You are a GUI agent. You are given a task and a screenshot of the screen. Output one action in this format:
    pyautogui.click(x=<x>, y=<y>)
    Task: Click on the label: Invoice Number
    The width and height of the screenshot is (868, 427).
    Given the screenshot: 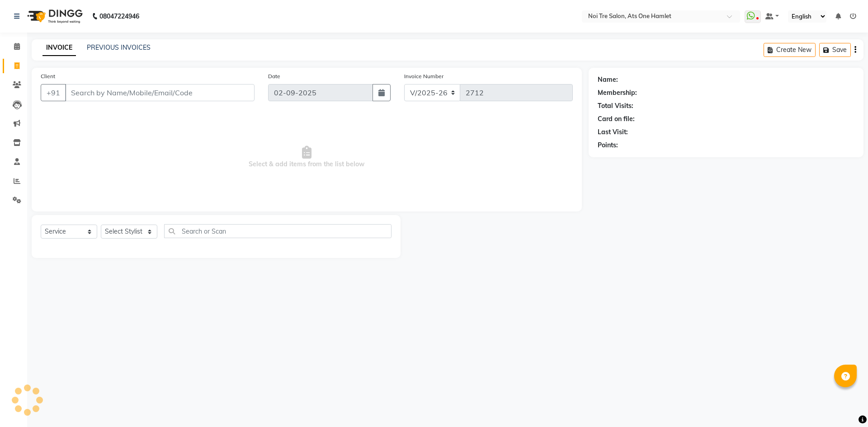 What is the action you would take?
    pyautogui.click(x=424, y=77)
    